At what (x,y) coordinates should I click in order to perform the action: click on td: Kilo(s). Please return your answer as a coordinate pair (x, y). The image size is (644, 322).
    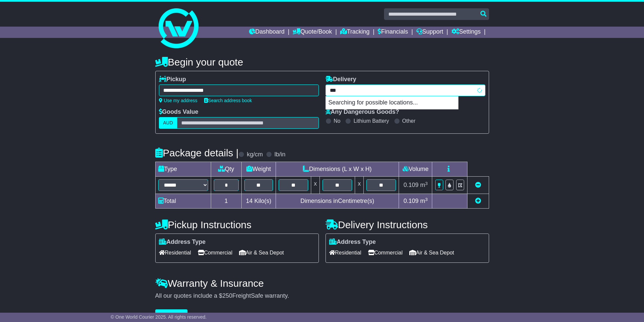
    Looking at the image, I should click on (259, 201).